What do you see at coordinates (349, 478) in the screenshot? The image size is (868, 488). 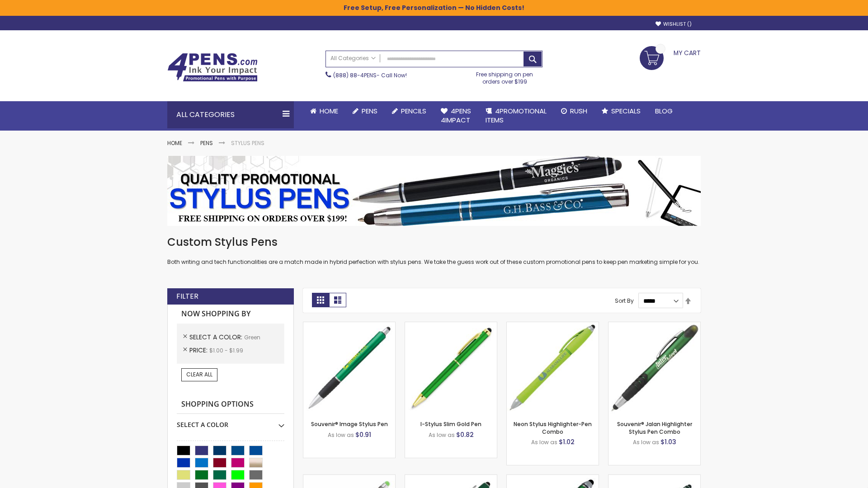 I see `a: Islander Softy Gel with Stylus - ColorJet Imprint-Green` at bounding box center [349, 478].